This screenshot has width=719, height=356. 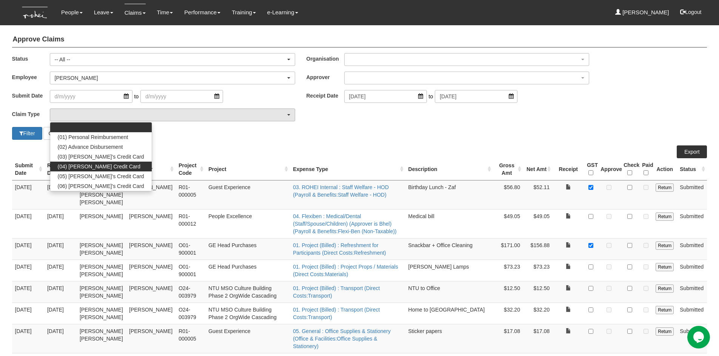 What do you see at coordinates (449, 169) in the screenshot?
I see `th: Description : activate to sort column ascending` at bounding box center [449, 169].